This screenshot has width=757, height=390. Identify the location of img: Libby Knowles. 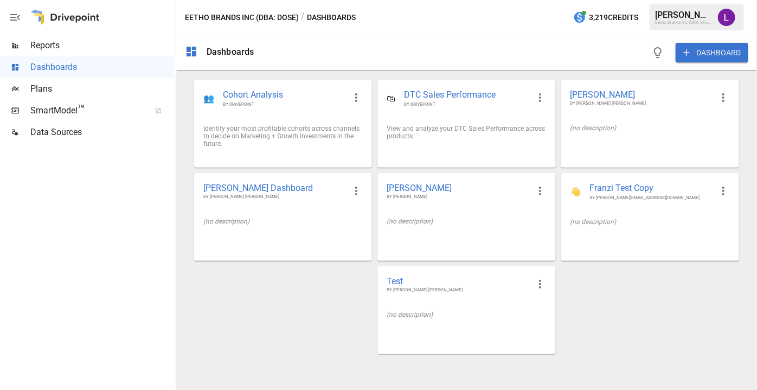
(726, 17).